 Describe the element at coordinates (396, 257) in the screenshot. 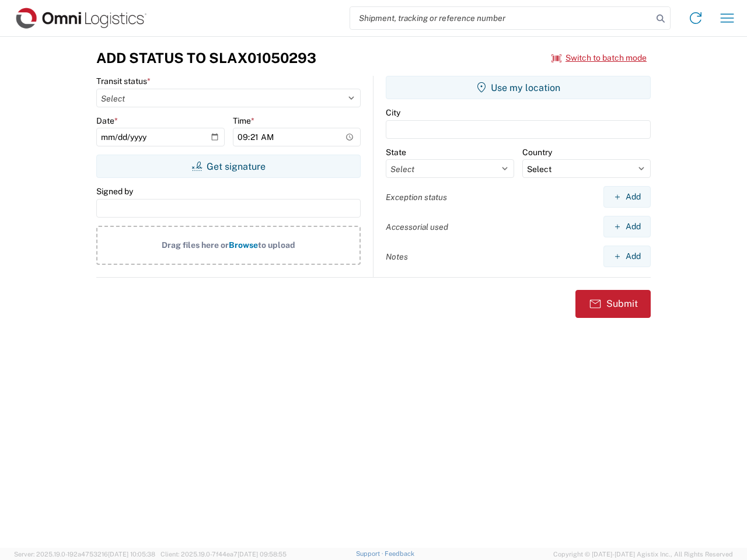

I see `label: Notes` at that location.